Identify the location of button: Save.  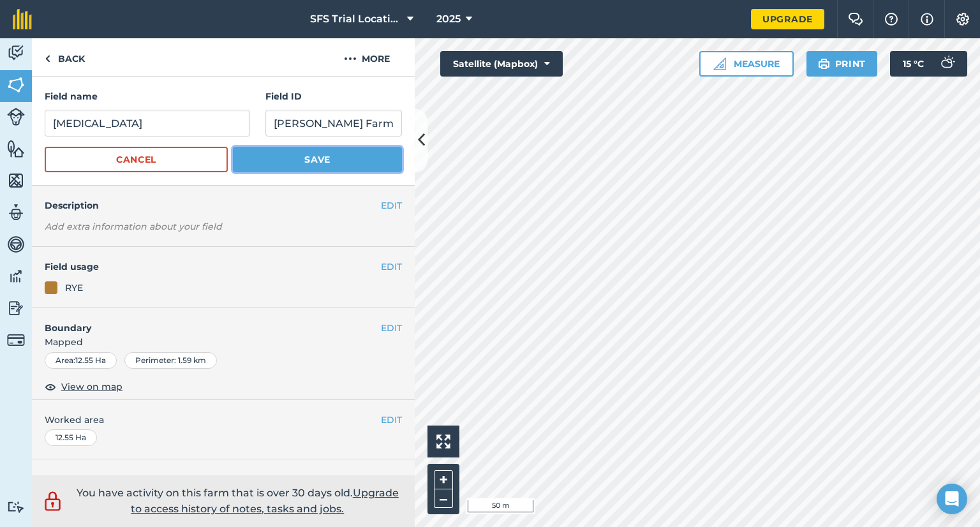
(317, 160).